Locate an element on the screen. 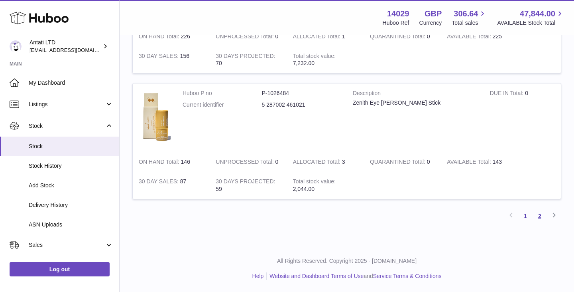  span: AVAILABLE Stock Total is located at coordinates (531, 23).